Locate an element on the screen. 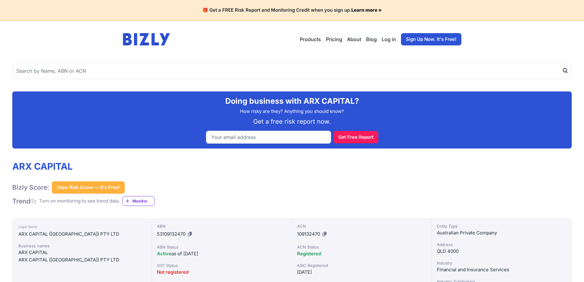 The image size is (584, 282). span: Monitor is located at coordinates (143, 201).